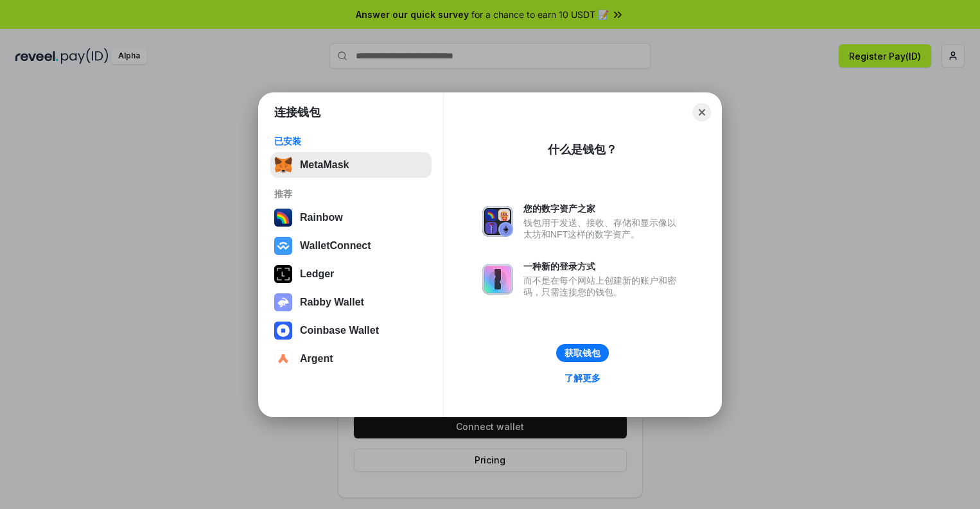 The height and width of the screenshot is (509, 980). What do you see at coordinates (316, 358) in the screenshot?
I see `div: Argent` at bounding box center [316, 358].